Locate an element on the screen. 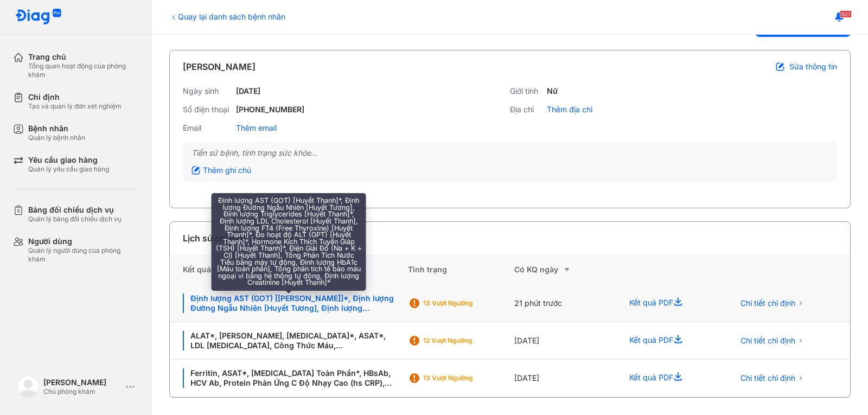 Image resolution: width=868 pixels, height=415 pixels. div: 21 phút trước is located at coordinates (565, 303).